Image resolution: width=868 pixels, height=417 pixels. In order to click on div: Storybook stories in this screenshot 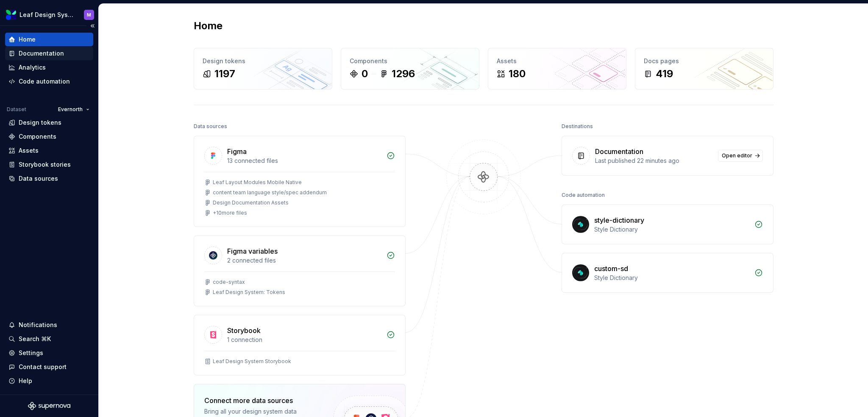, I will do `click(45, 164)`.